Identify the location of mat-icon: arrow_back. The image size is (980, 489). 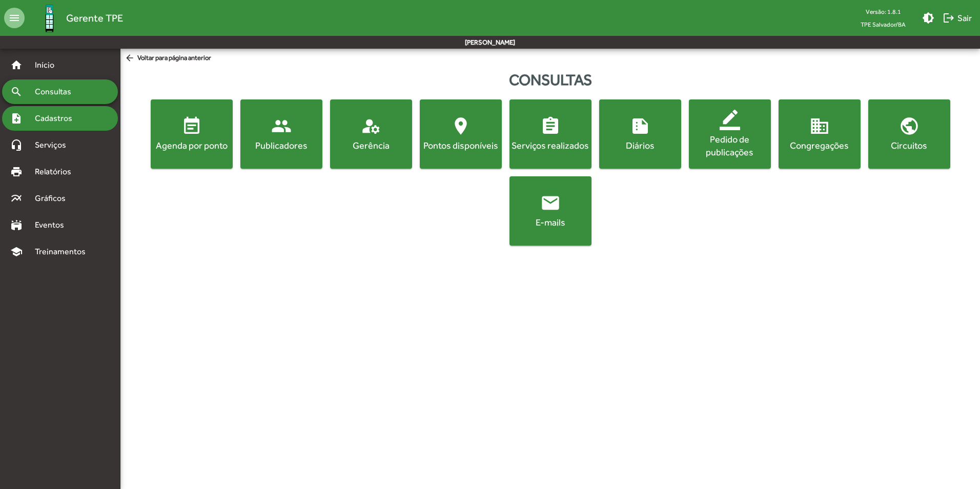
(131, 59).